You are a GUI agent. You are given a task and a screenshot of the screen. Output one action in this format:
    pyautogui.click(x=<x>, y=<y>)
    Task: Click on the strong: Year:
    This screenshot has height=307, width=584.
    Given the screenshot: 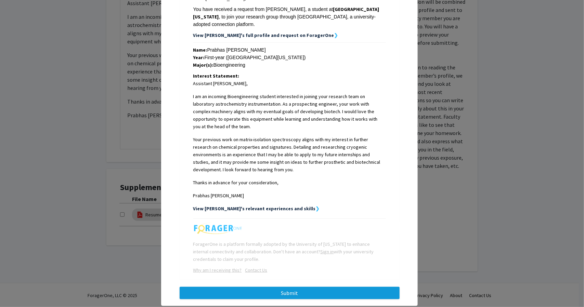 What is the action you would take?
    pyautogui.click(x=199, y=57)
    